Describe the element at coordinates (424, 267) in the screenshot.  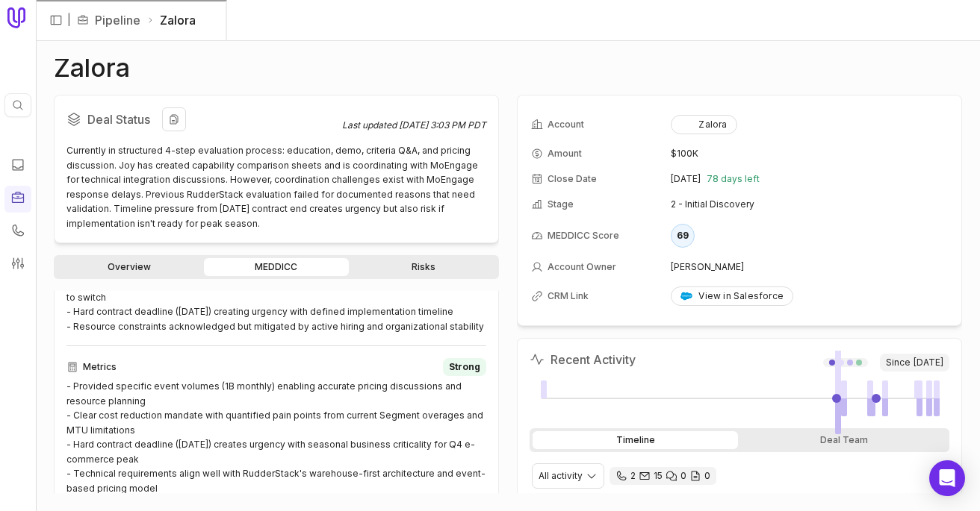
I see `a: Risks` at that location.